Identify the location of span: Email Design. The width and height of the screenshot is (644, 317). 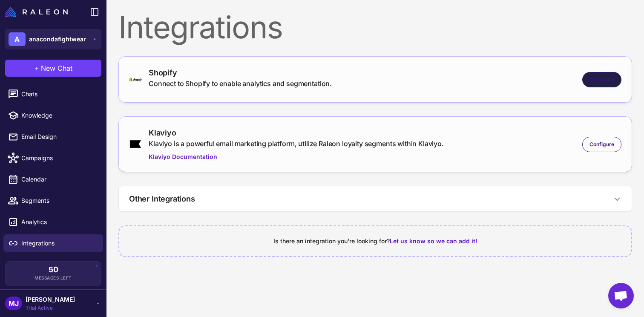
(59, 137).